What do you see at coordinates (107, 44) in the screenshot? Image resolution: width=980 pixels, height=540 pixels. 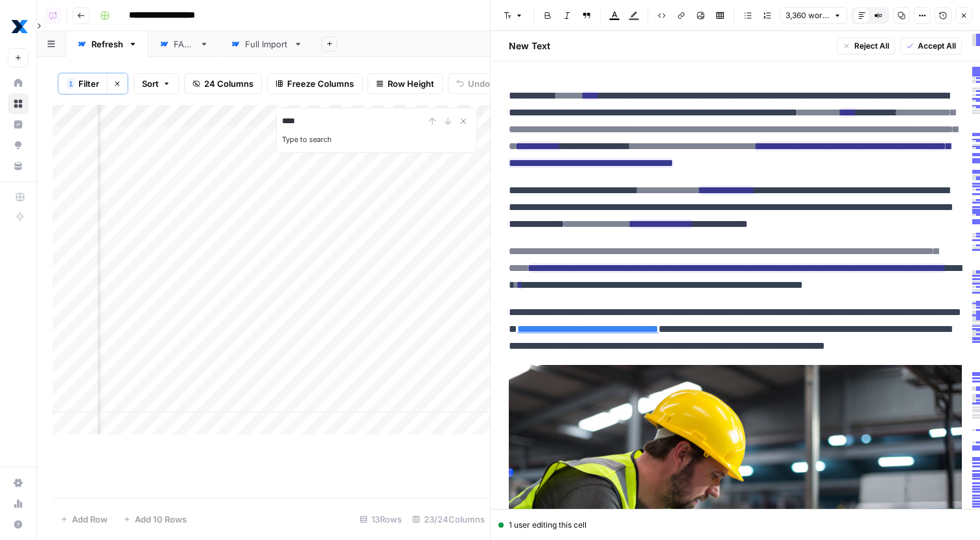 I see `a: Refresh` at bounding box center [107, 44].